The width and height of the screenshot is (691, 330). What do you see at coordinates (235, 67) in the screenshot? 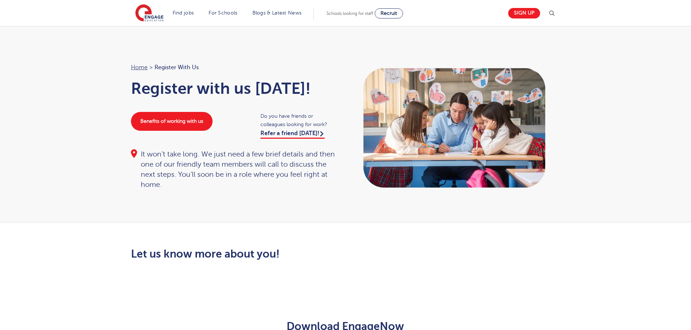
I see `nav: breadcrumb` at bounding box center [235, 67].